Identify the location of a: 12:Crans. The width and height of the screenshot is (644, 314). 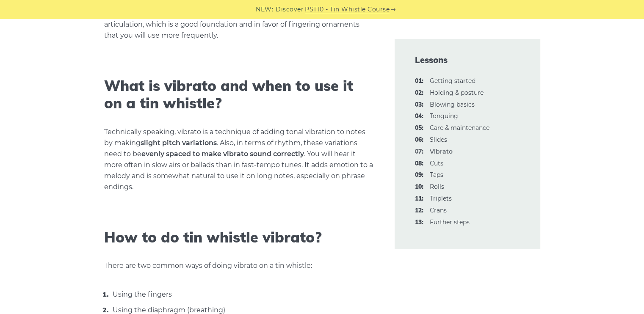
(438, 210).